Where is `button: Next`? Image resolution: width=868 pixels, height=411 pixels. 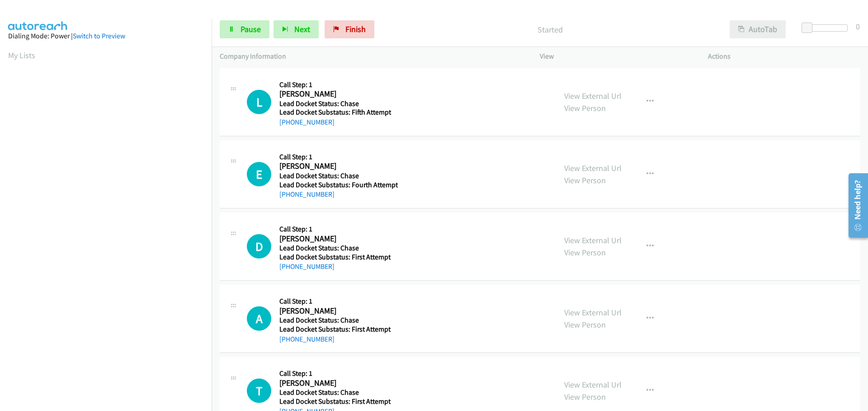 button: Next is located at coordinates (296, 30).